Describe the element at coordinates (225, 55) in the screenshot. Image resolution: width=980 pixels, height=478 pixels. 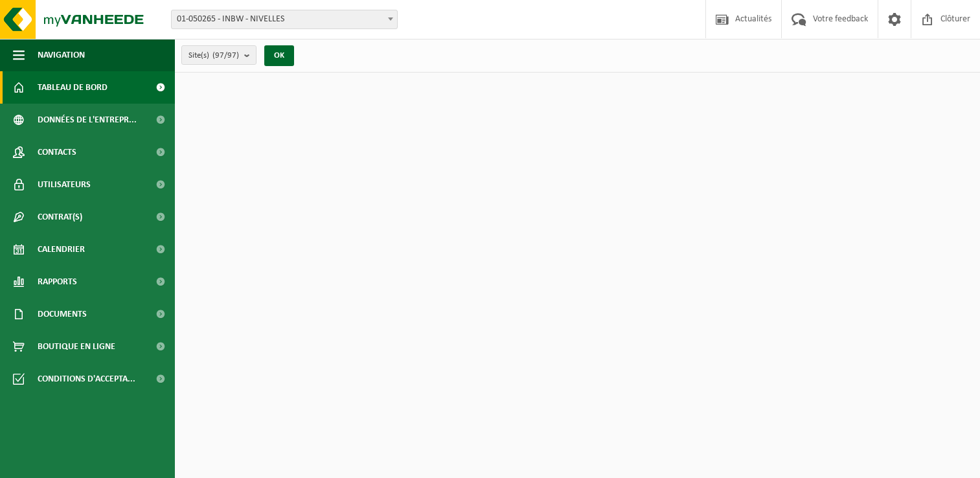
I see `count: (97/97)` at that location.